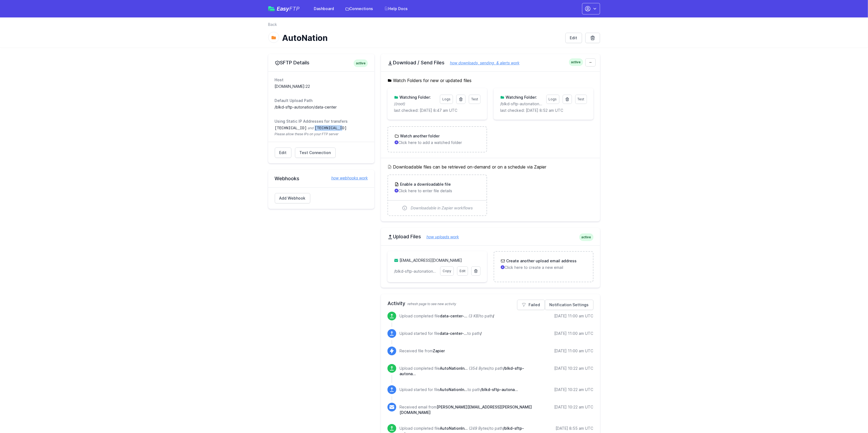  I want to click on a: EasyFTP, so click(284, 9).